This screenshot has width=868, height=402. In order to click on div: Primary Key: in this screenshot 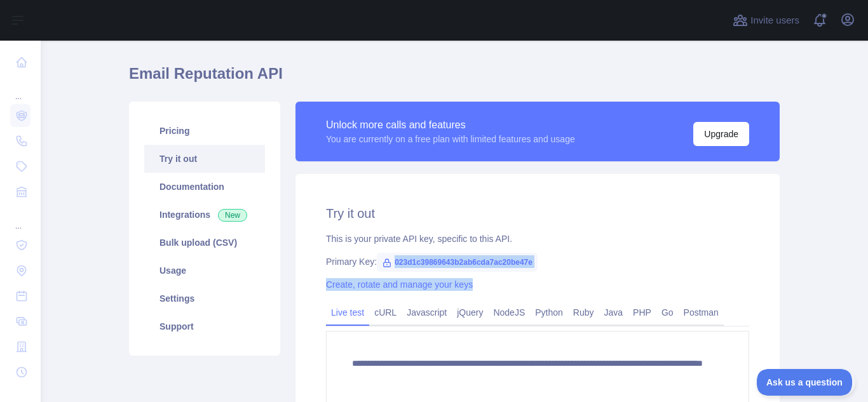, I will do `click(538, 262)`.